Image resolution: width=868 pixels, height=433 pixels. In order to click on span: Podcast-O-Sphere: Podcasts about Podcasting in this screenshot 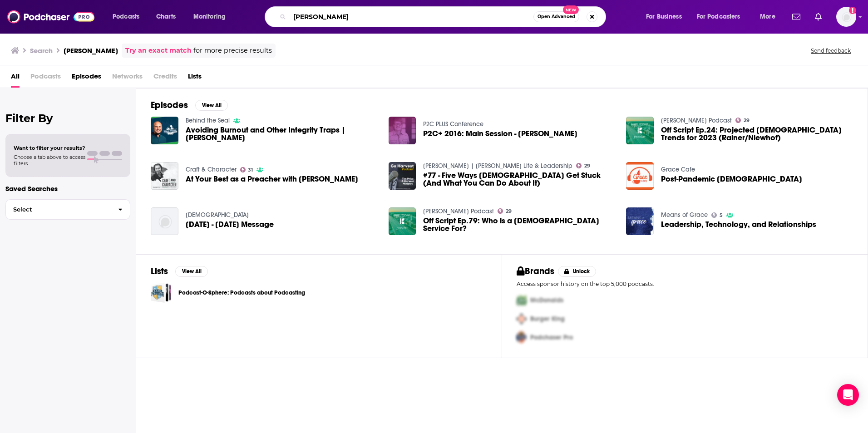, I will do `click(161, 292)`.